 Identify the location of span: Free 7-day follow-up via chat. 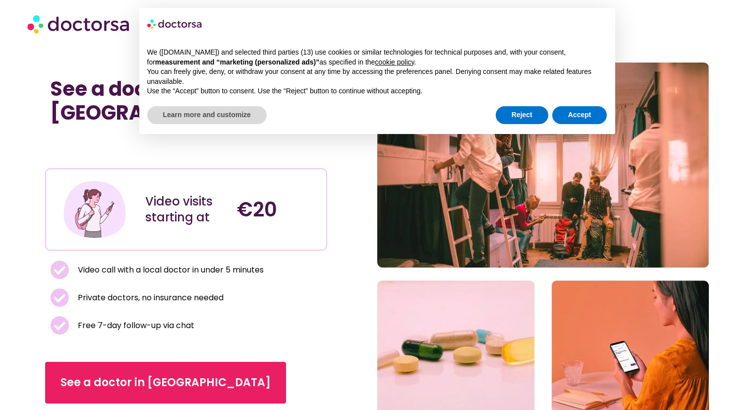
(135, 325).